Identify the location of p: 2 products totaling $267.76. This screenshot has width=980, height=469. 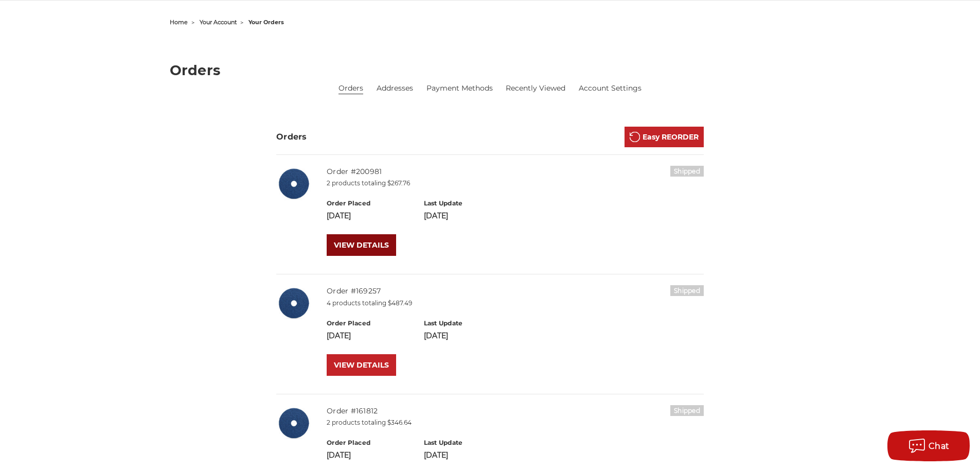
(515, 183).